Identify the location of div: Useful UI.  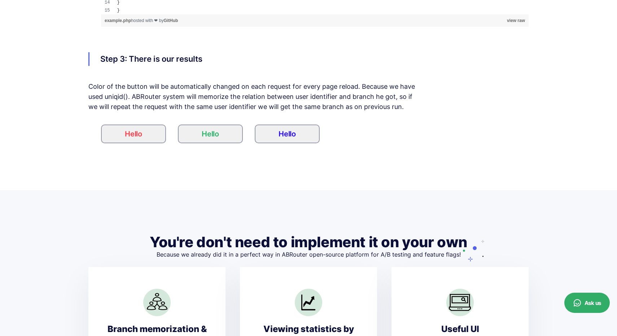
(460, 329).